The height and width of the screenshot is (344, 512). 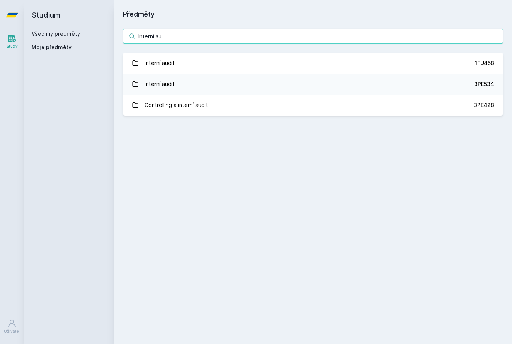 What do you see at coordinates (484, 105) in the screenshot?
I see `div: 3PE428` at bounding box center [484, 105].